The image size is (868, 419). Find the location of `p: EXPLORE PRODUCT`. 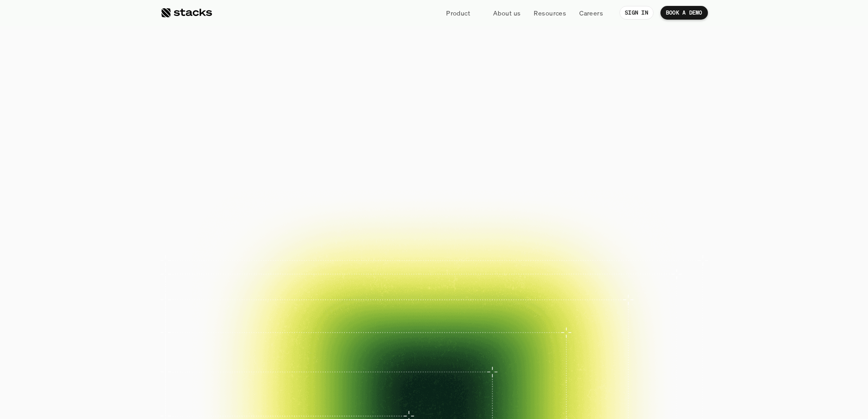

p: EXPLORE PRODUCT is located at coordinates (477, 204).